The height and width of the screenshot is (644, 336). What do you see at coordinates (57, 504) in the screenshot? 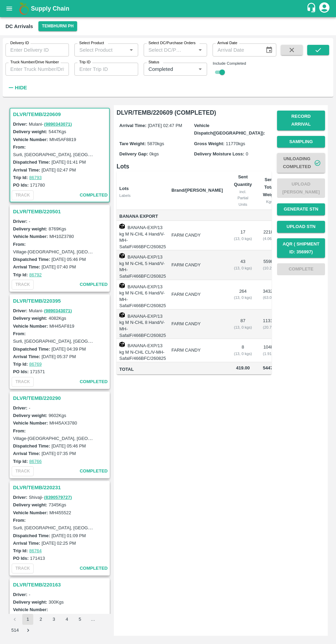
I see `label: 7345 Kgs` at bounding box center [57, 504].